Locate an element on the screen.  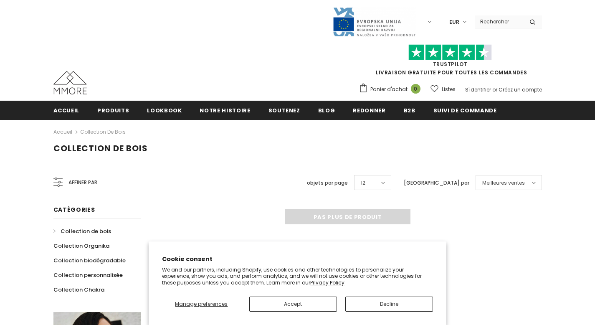
span: Listes is located at coordinates (448, 89).